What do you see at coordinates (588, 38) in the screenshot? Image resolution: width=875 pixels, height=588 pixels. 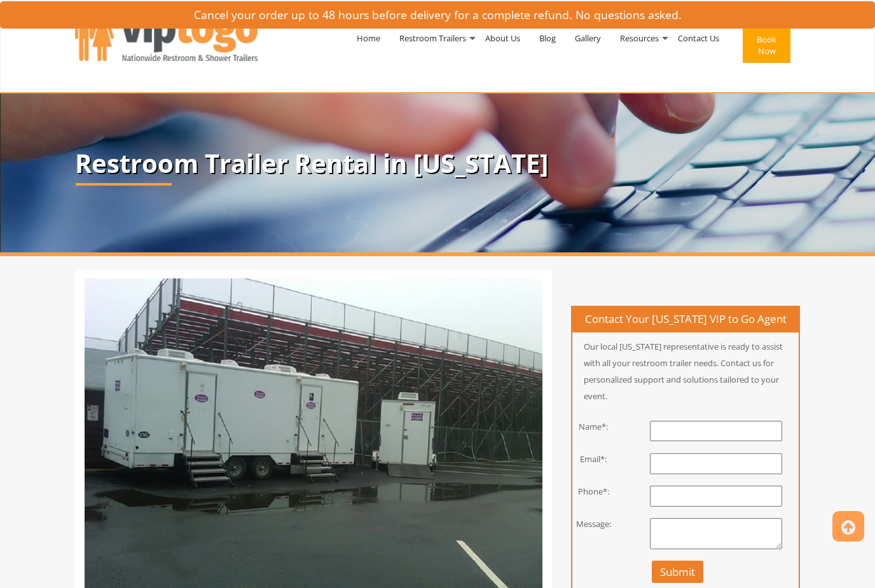 I see `a: Gallery` at bounding box center [588, 38].